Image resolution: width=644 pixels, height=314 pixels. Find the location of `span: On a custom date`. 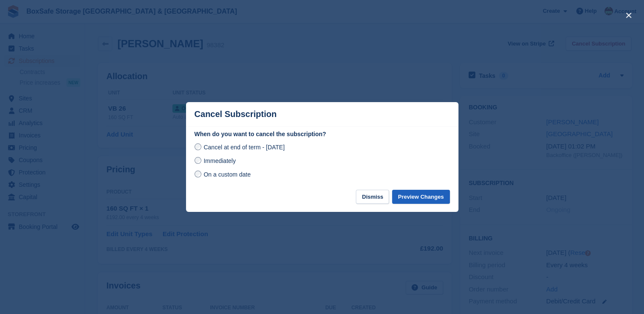

span: On a custom date is located at coordinates (227, 174).